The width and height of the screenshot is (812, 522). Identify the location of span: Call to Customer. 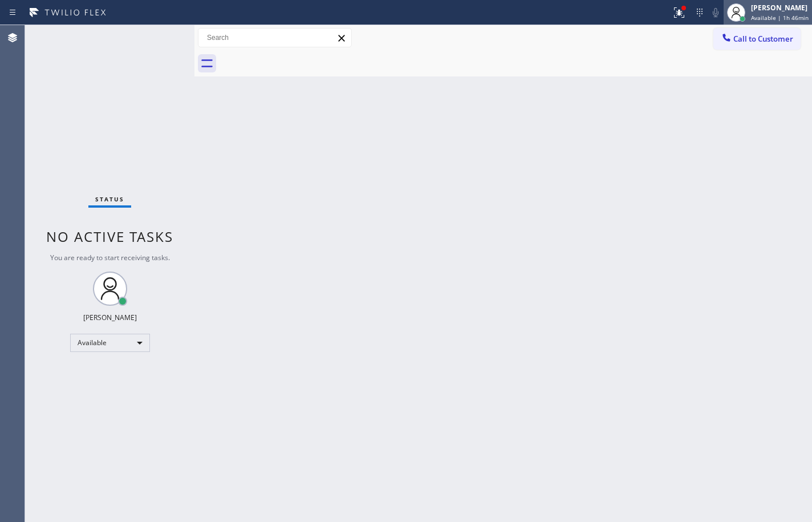
(763, 39).